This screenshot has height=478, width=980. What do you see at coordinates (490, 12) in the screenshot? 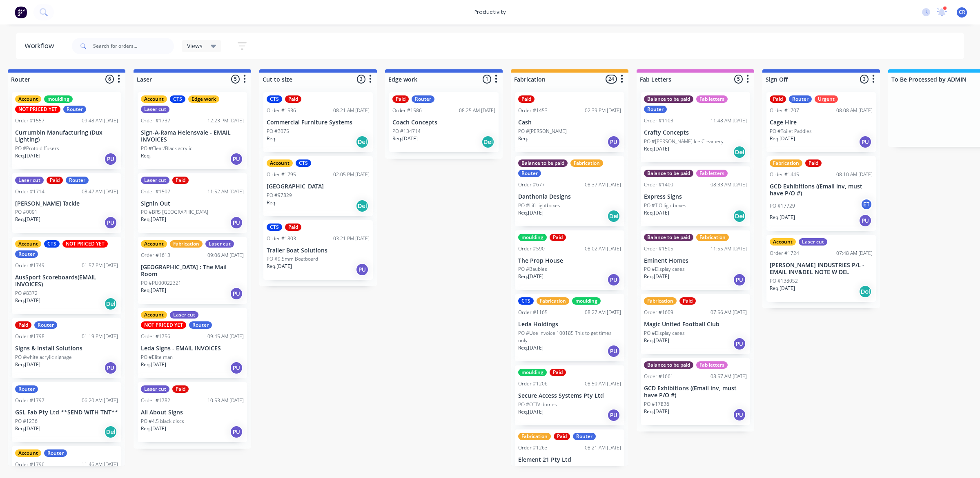
I see `div: productivity` at bounding box center [490, 12].